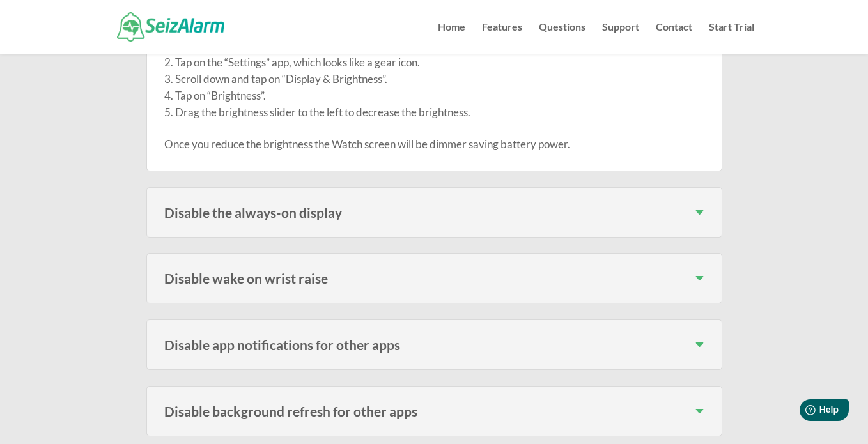  I want to click on a: Features, so click(502, 38).